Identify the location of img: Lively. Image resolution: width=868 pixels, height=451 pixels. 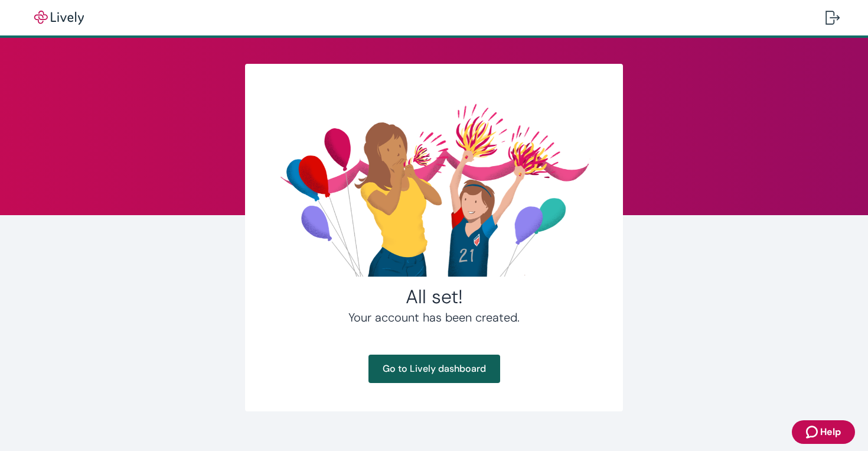
(59, 18).